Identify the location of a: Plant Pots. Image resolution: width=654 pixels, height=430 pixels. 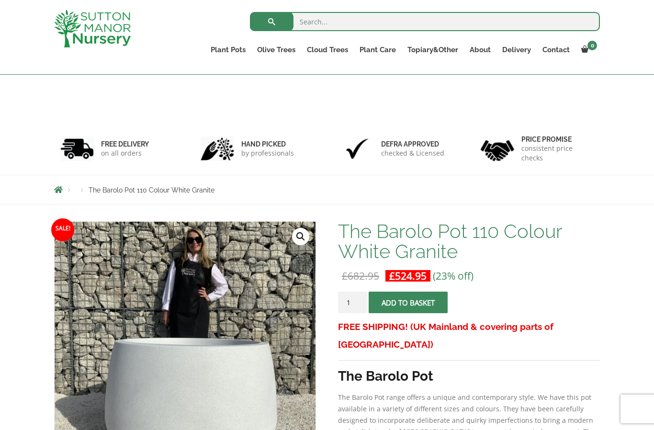
(228, 50).